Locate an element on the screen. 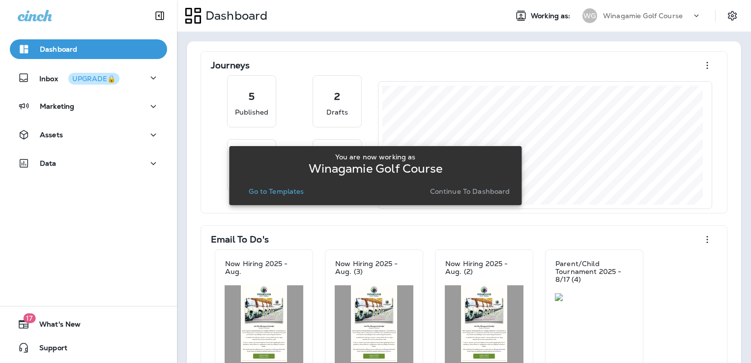 The width and height of the screenshot is (751, 363). p: Inbox is located at coordinates (79, 78).